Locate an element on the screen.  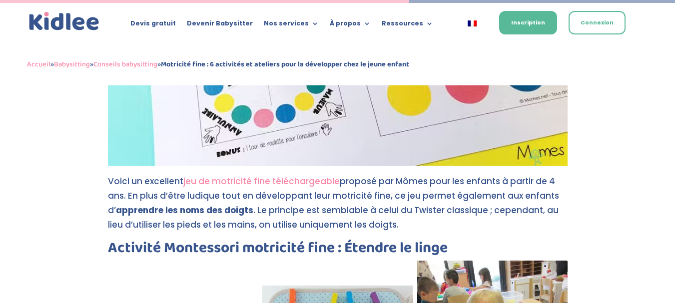
strong: Motricité fine : 6 activités et ateliers pour la développer chez le jeune enfant is located at coordinates (285, 64).